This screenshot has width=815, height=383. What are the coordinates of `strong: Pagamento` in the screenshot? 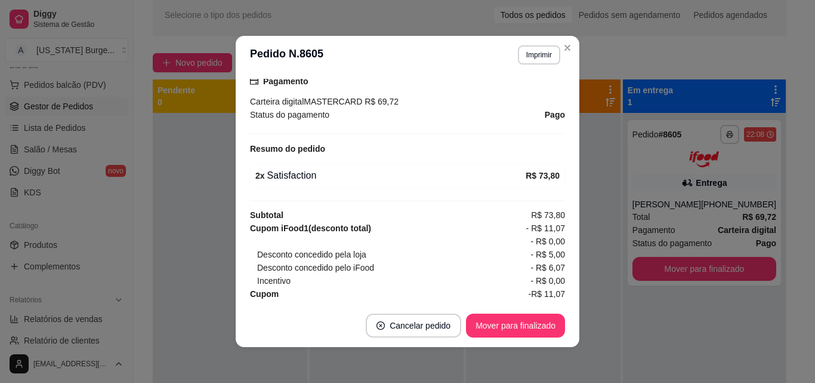 It's located at (285, 81).